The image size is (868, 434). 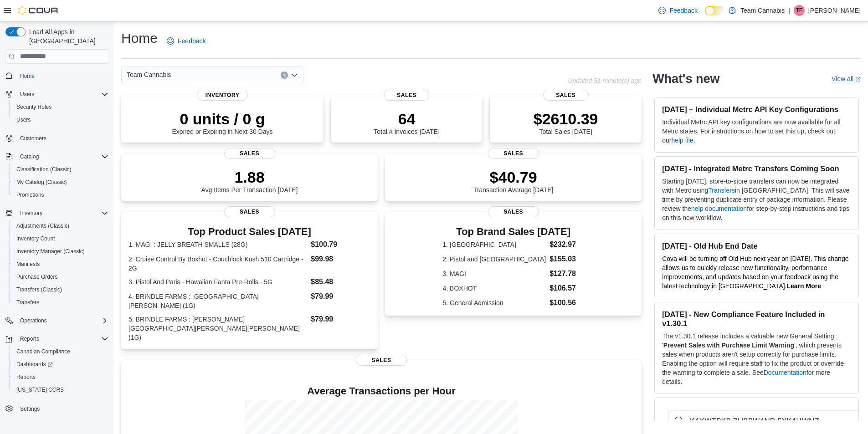 I want to click on dt: 5. General Admission, so click(x=494, y=303).